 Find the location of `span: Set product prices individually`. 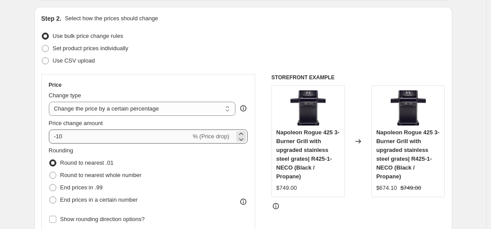

span: Set product prices individually is located at coordinates (91, 48).